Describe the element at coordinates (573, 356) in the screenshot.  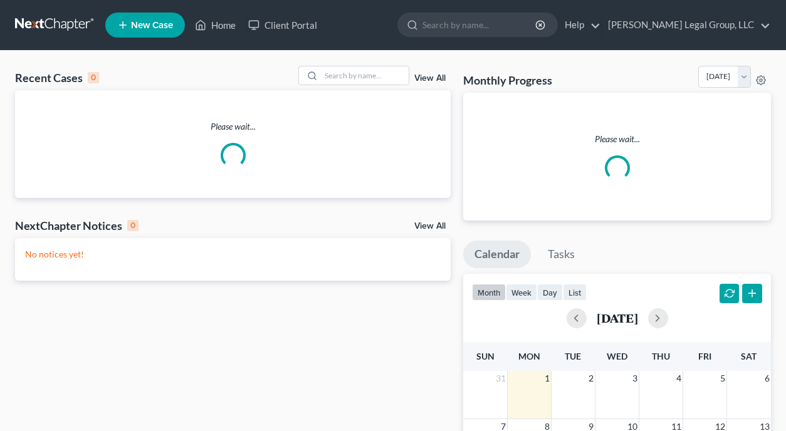
I see `span: Tue` at that location.